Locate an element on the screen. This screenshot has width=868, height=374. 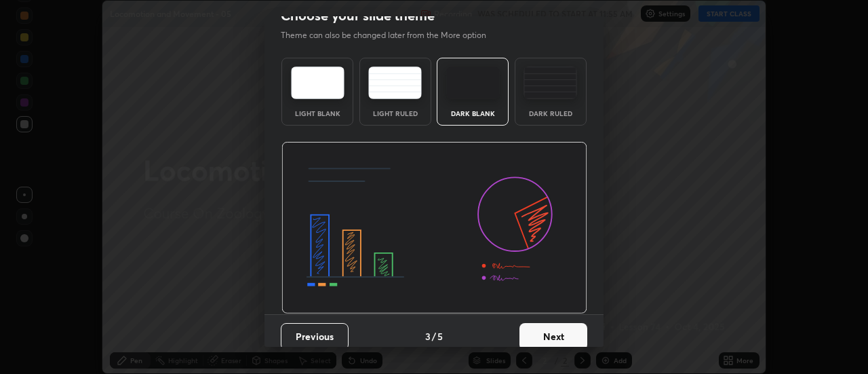
div: Light Ruled is located at coordinates (396, 113).